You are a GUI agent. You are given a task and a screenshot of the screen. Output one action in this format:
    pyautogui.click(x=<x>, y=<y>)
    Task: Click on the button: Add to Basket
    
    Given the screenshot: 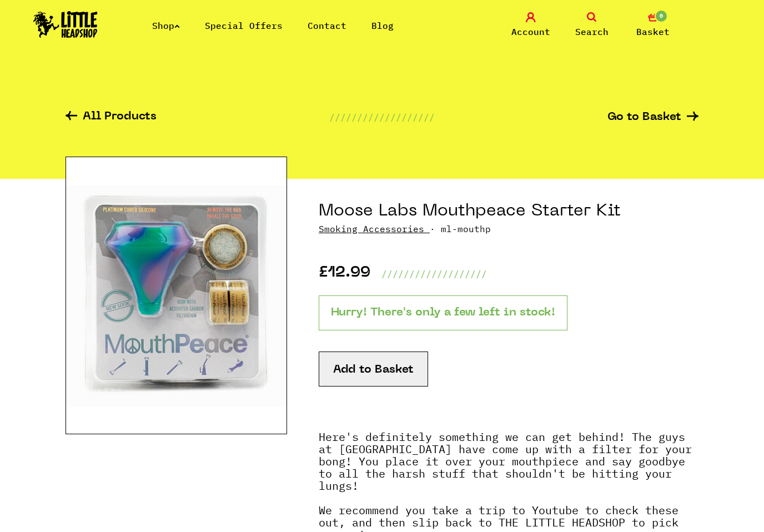 What is the action you would take?
    pyautogui.click(x=374, y=369)
    